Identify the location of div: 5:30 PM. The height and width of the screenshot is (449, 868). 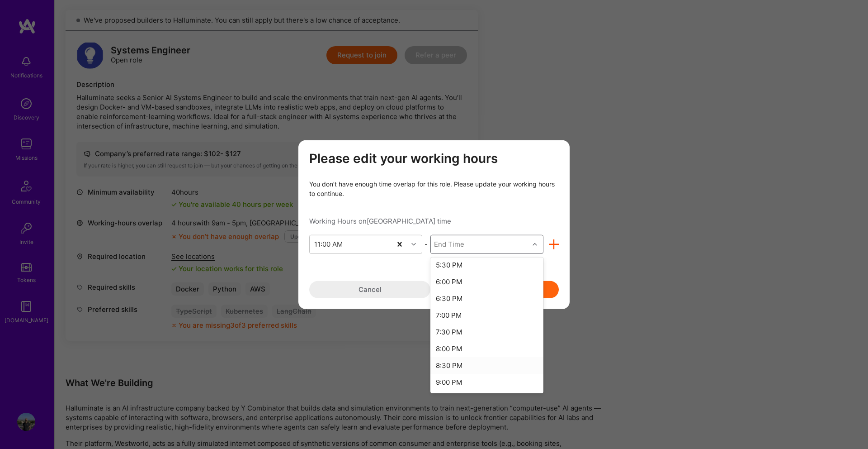
(487, 264).